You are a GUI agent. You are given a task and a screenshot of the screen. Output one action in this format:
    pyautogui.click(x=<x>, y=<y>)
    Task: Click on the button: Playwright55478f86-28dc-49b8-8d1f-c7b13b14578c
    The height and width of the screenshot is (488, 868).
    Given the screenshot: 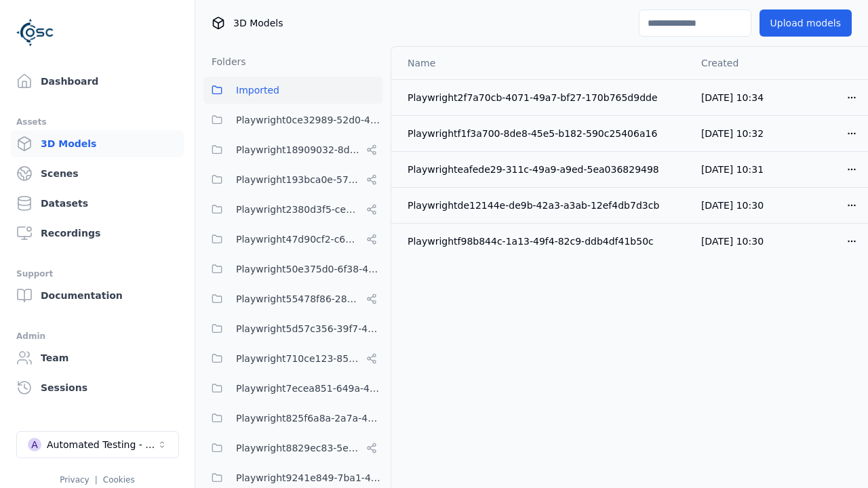 What is the action you would take?
    pyautogui.click(x=293, y=299)
    